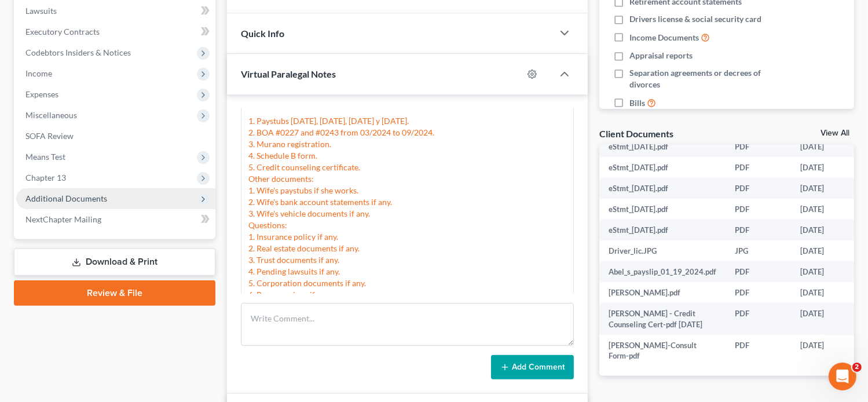  Describe the element at coordinates (857, 367) in the screenshot. I see `span: 2` at that location.